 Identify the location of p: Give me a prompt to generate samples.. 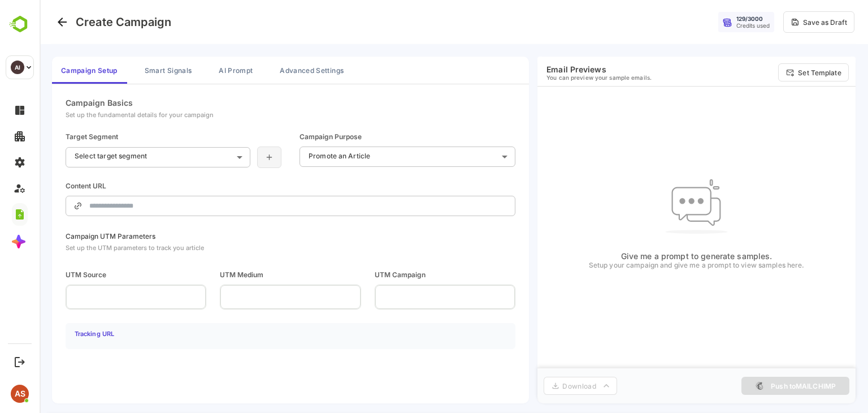
(657, 255).